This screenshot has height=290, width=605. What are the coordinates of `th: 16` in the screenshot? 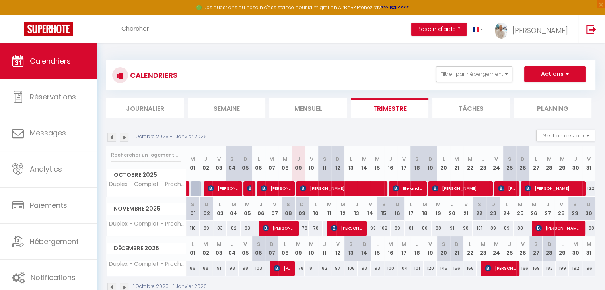 It's located at (391, 249).